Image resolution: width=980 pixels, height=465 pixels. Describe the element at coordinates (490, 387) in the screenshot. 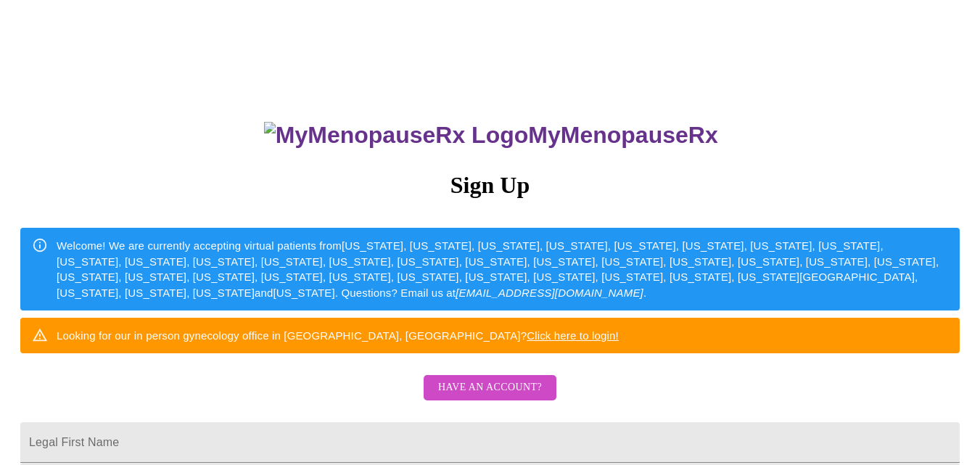

I see `button: Have an account?` at that location.